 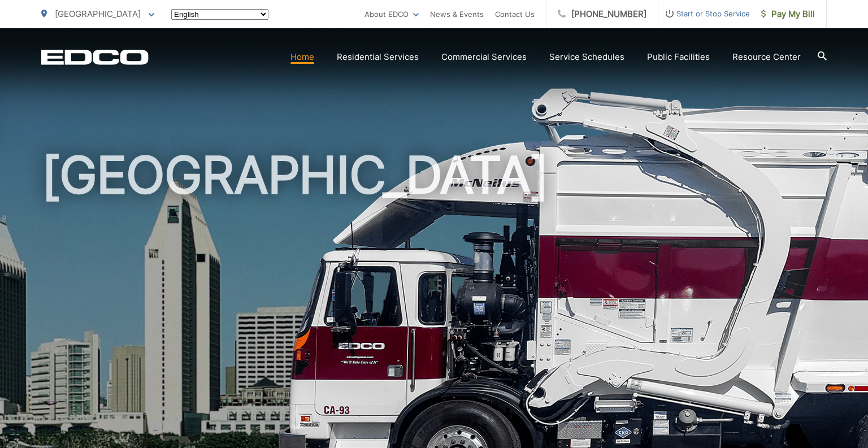 I want to click on a: Contact Us, so click(x=515, y=14).